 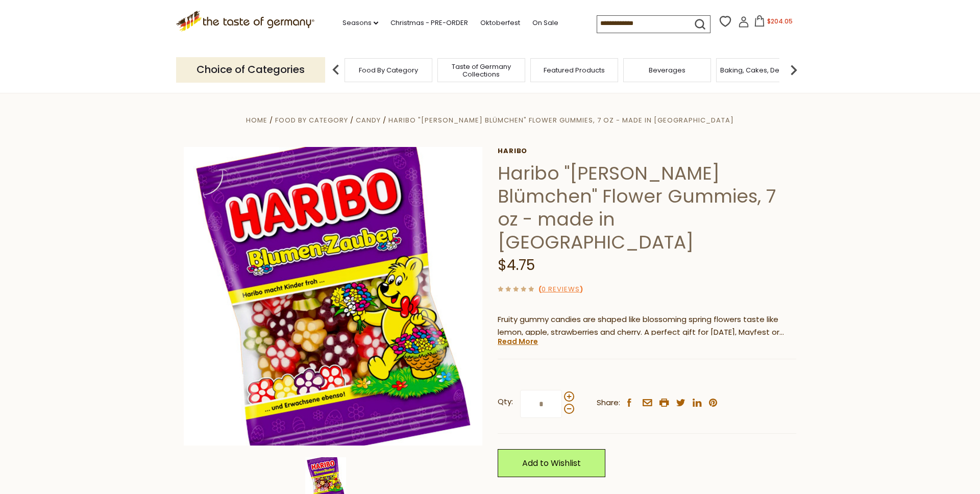 What do you see at coordinates (773, 23) in the screenshot?
I see `button: $204.05` at bounding box center [773, 23].